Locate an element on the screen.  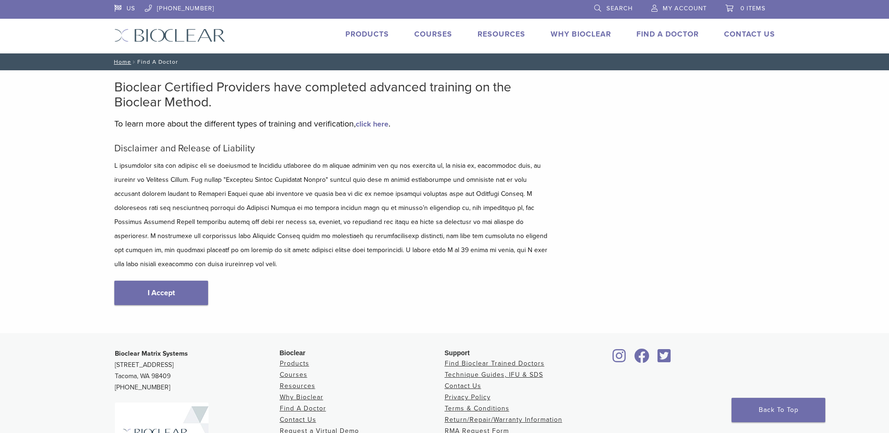
p: To learn more about the different types of training and verification, . is located at coordinates (332, 124).